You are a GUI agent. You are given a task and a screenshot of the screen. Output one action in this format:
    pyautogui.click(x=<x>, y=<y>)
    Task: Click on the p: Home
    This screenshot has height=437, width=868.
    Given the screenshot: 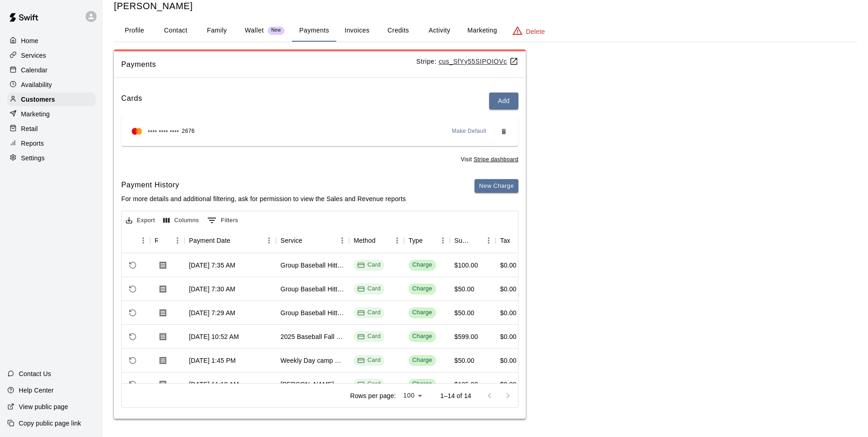 What is the action you would take?
    pyautogui.click(x=30, y=41)
    